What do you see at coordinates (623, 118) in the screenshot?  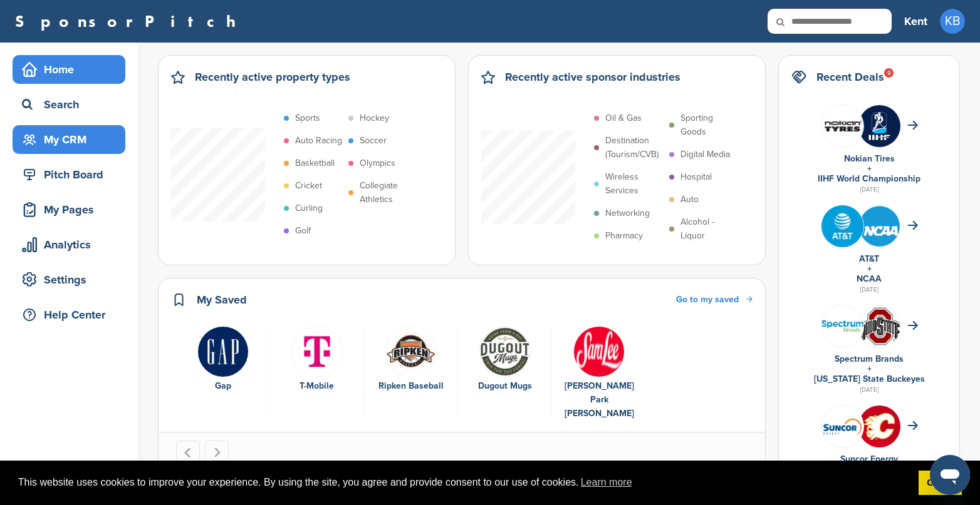 I see `p: Oil & Gas` at bounding box center [623, 118].